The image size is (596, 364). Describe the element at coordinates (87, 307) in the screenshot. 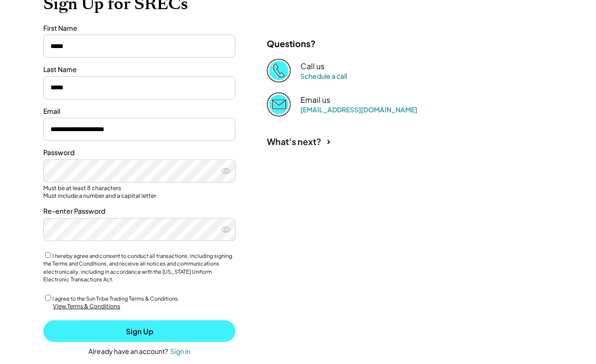

I see `div: View Terms & Conditions` at that location.